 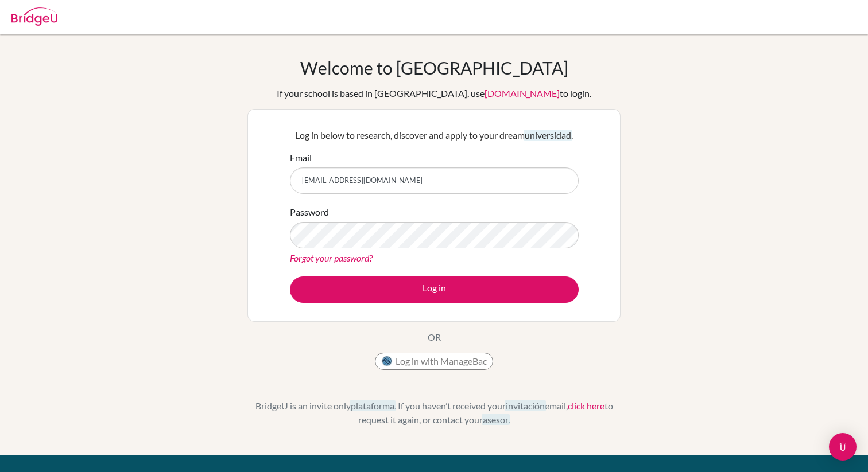 What do you see at coordinates (309, 212) in the screenshot?
I see `label: Password` at bounding box center [309, 212].